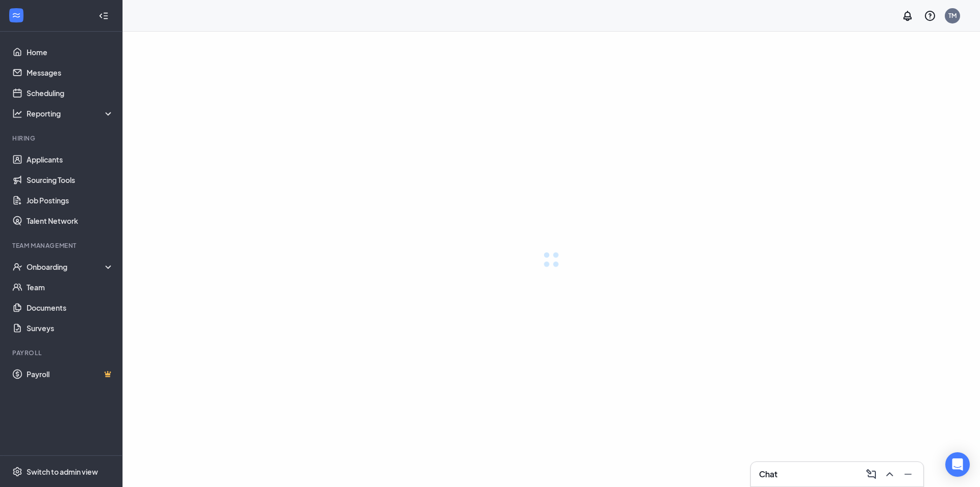 This screenshot has width=980, height=487. Describe the element at coordinates (70, 221) in the screenshot. I see `a: Talent Network` at that location.